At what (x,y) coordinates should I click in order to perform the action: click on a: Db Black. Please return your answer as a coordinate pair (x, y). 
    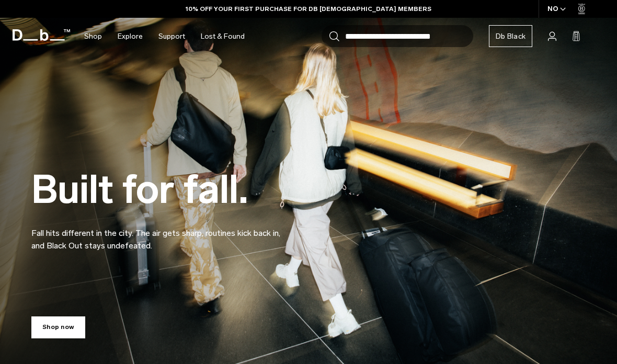
    Looking at the image, I should click on (510, 36).